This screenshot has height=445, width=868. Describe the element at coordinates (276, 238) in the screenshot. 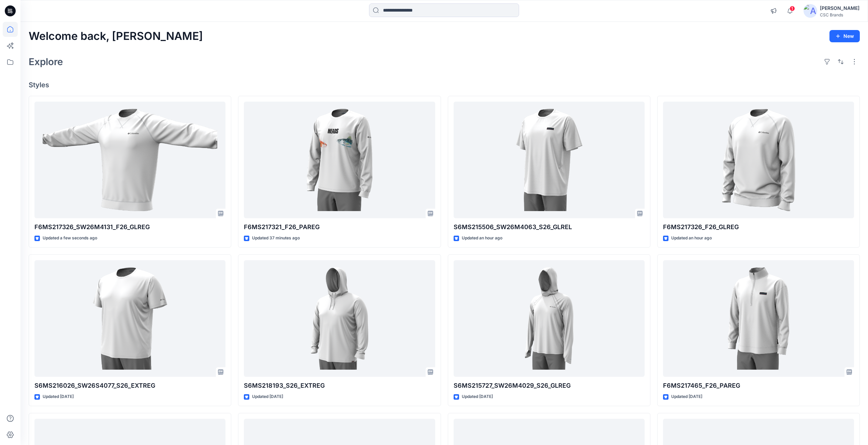

I see `p: Updated 37 minutes ago` at that location.